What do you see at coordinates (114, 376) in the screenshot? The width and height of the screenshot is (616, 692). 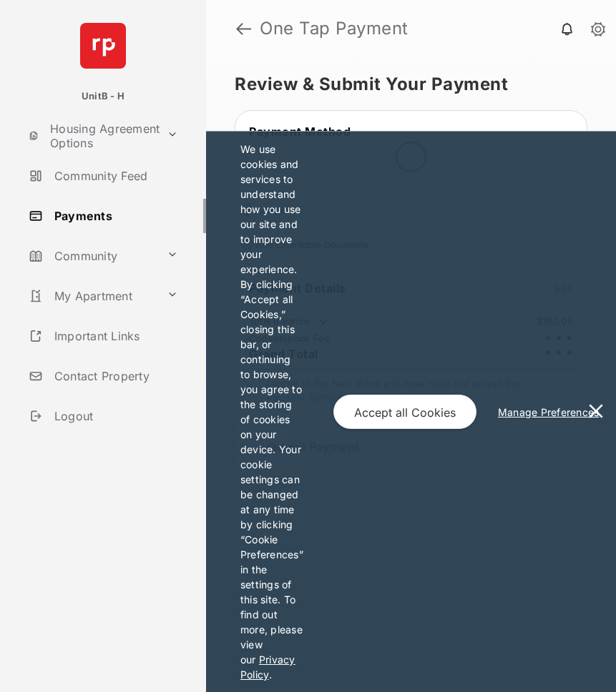 I see `a: Contact Property` at bounding box center [114, 376].